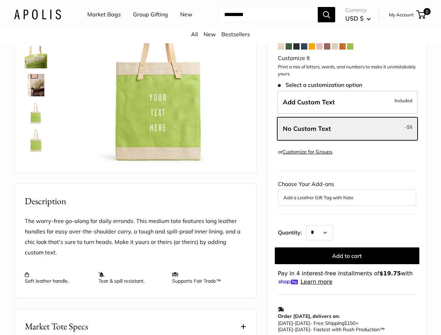 This screenshot has height=335, width=441. Describe the element at coordinates (345, 326) in the screenshot. I see `p: - Free Shipping +` at that location.